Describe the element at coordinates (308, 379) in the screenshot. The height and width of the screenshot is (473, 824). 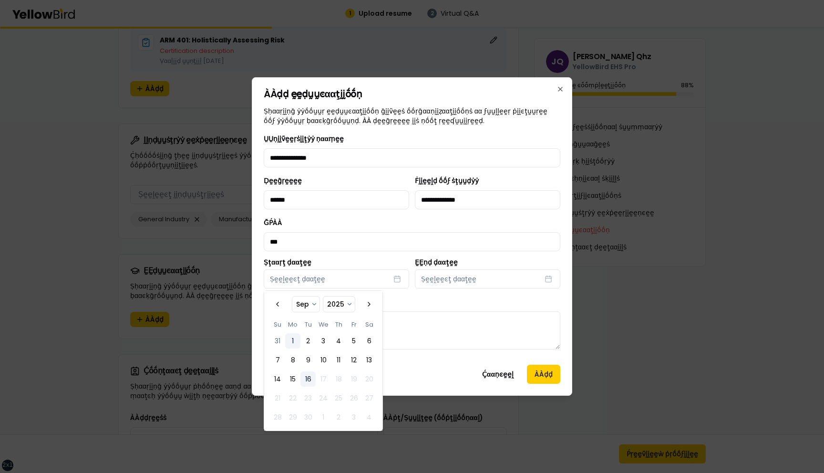
I see `button: Today, Tuesday, September 16th, 2025` at that location.